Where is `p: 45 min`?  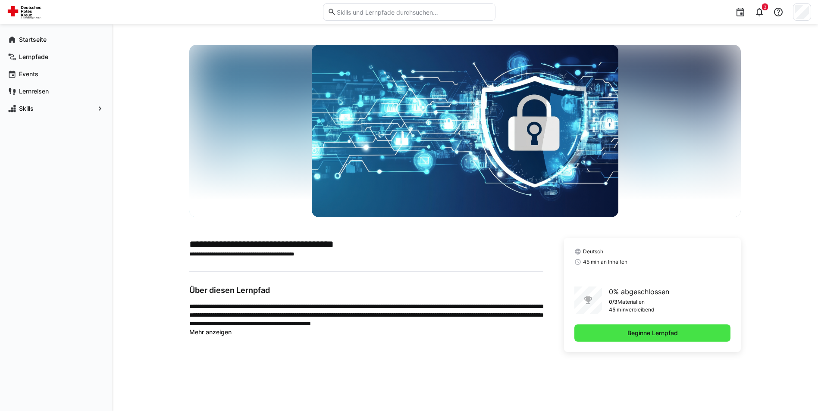
p: 45 min is located at coordinates (617, 310).